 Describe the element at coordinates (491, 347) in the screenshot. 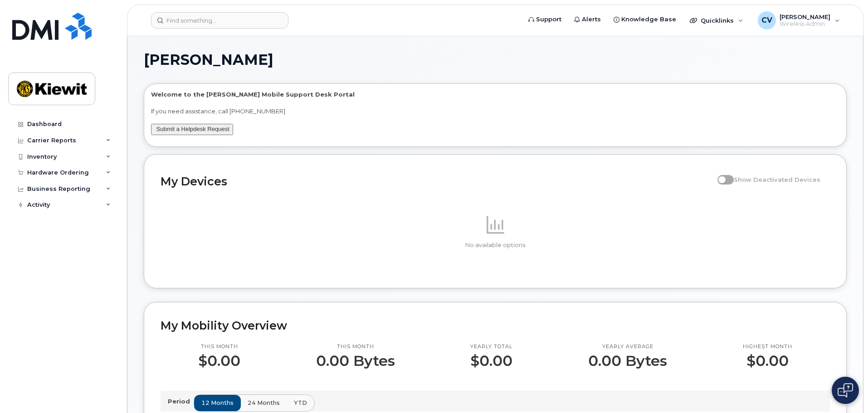

I see `p: Yearly total` at that location.